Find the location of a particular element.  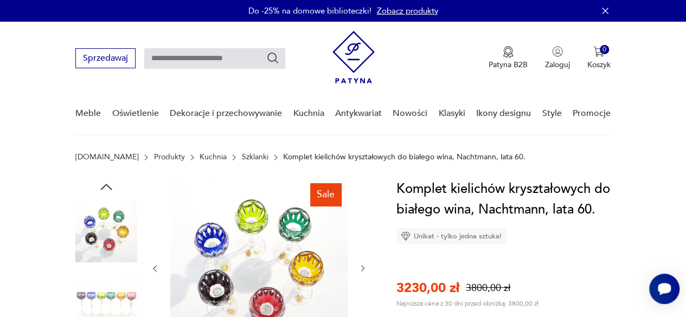

img: Ikona koszyka is located at coordinates (598, 51).